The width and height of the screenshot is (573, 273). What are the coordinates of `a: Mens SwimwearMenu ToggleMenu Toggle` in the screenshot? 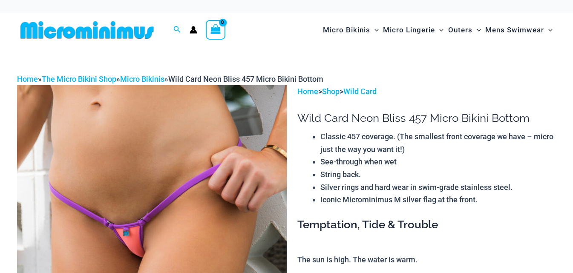 It's located at (519, 30).